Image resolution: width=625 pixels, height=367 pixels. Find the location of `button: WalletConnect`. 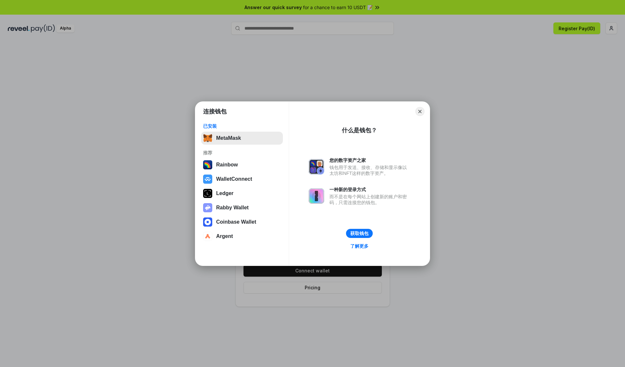

button: WalletConnect is located at coordinates (242, 179).